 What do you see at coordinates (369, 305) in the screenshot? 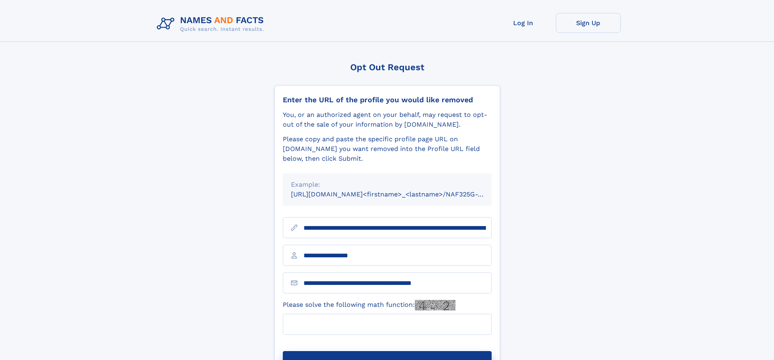
I see `label: Please solve the following math function:` at bounding box center [369, 305].